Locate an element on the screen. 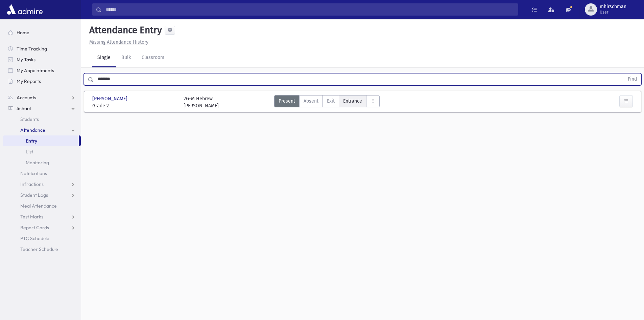 The width and height of the screenshot is (644, 320). a: Single is located at coordinates (104, 58).